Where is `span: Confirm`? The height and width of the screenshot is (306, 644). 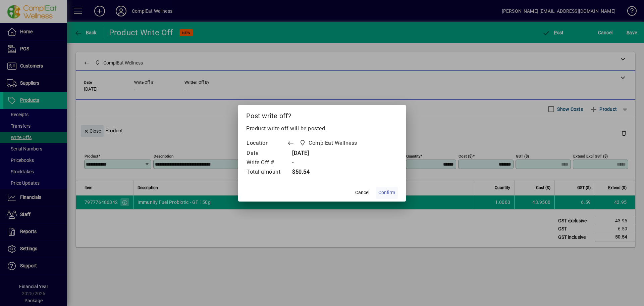 span: Confirm is located at coordinates (387, 193).